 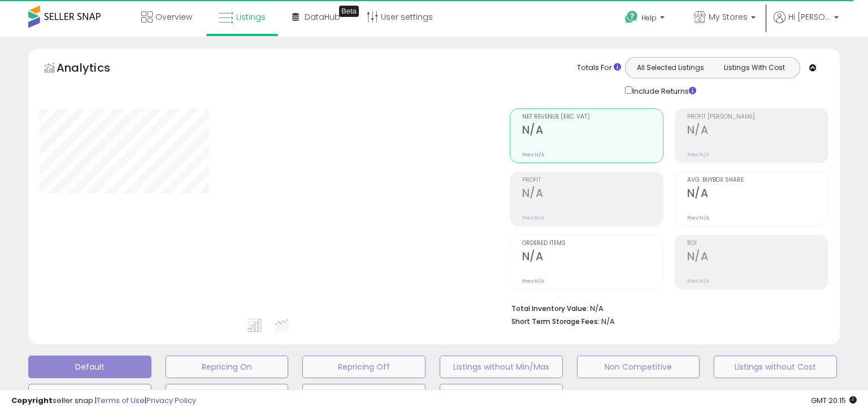 I want to click on span: ROI, so click(x=757, y=244).